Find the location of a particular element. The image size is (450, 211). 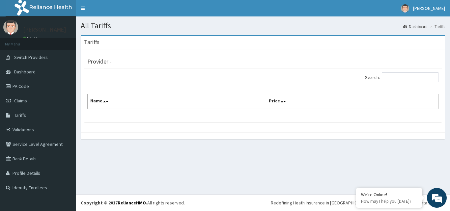

span: Switch Providers is located at coordinates (31, 57).